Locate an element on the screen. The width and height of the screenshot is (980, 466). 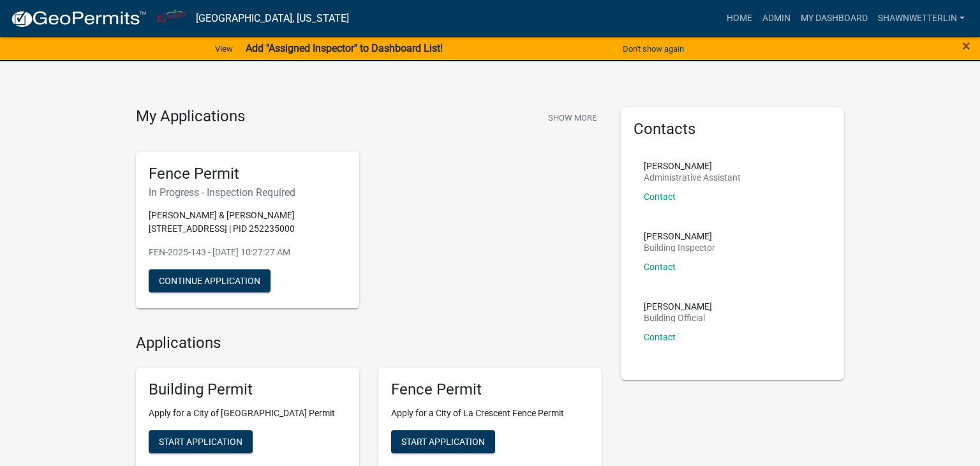
h6: In Progress - Inspection Required is located at coordinates (247, 192).